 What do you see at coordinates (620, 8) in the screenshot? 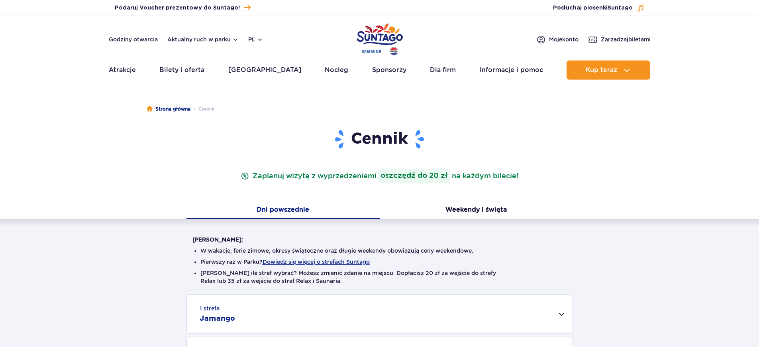
I see `span: Suntago` at bounding box center [620, 8].